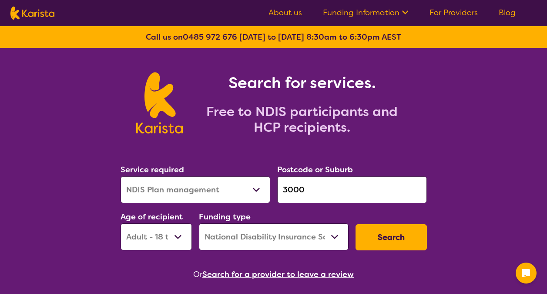 The height and width of the screenshot is (294, 547). I want to click on h1: Search for services., so click(302, 83).